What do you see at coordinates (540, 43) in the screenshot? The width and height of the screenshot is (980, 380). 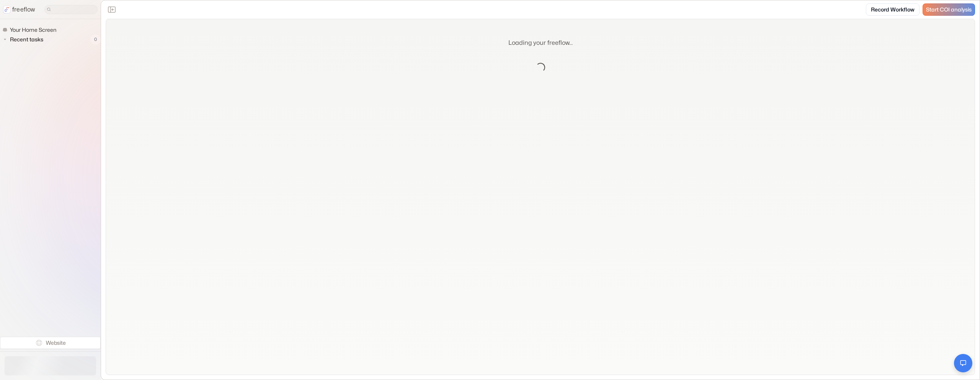 I see `p: Loading your freeflow...` at bounding box center [540, 43].